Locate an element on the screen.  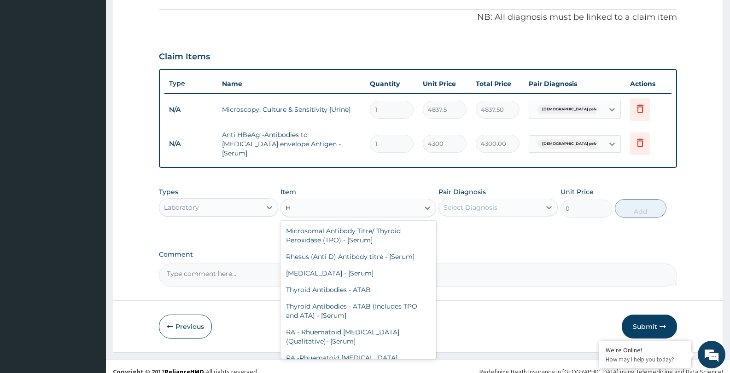
div: Microsomal Antibody Titre/ Thyroid Peroxidase (TPO) - [Serum] is located at coordinates (358, 236).